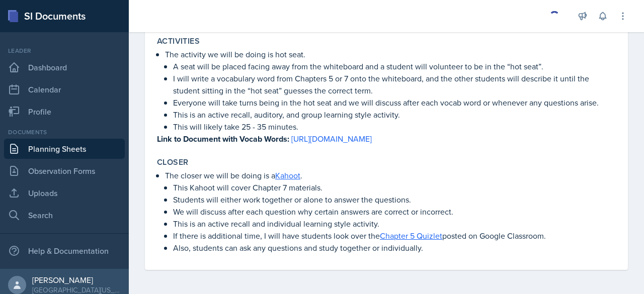  What do you see at coordinates (390, 54) in the screenshot?
I see `p: The activity we will be doing is hot seat.` at bounding box center [390, 54].